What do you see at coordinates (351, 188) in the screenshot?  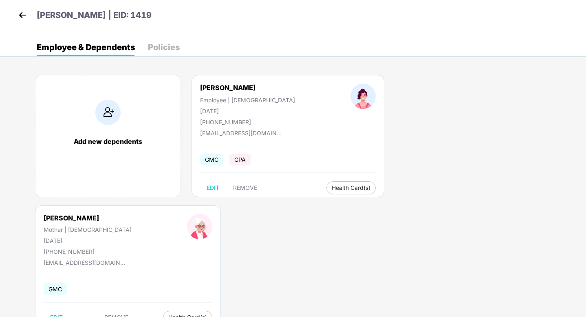 I see `span: Health Card(s)` at bounding box center [351, 188].